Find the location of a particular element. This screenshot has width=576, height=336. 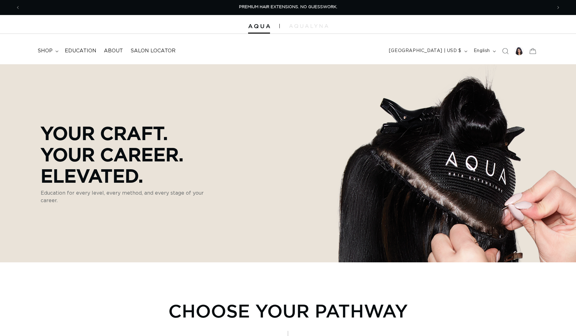

span: PREMIUM HAIR EXTENSIONS. NO GUESSWORK. is located at coordinates (288, 7).